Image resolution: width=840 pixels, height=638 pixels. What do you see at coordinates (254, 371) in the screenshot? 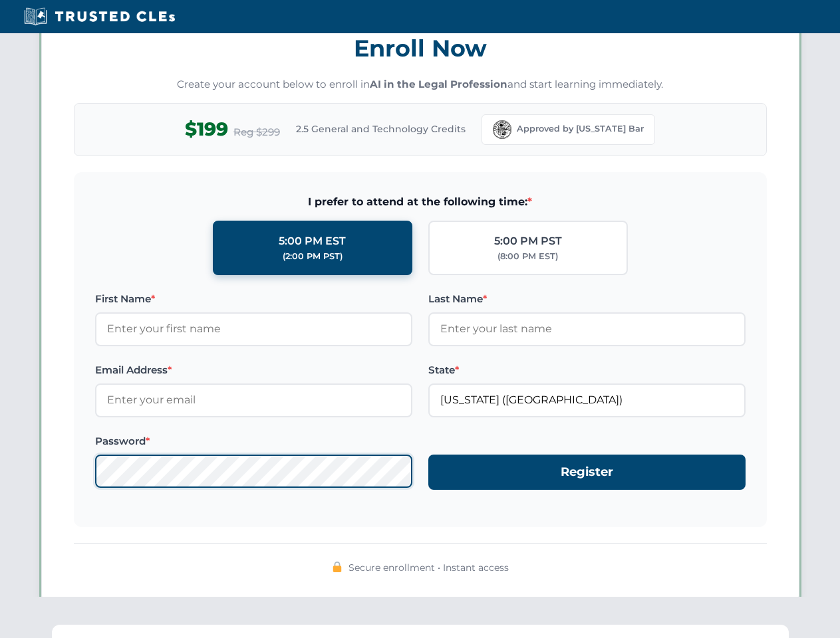
I see `label: Email Address` at bounding box center [254, 371].